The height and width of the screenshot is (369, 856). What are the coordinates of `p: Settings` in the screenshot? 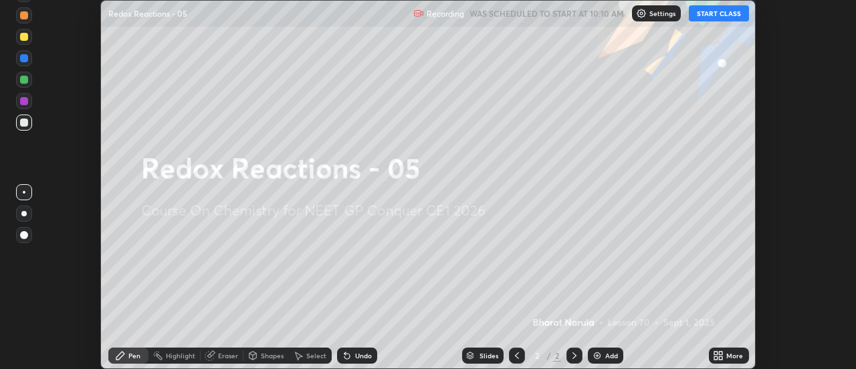 It's located at (662, 13).